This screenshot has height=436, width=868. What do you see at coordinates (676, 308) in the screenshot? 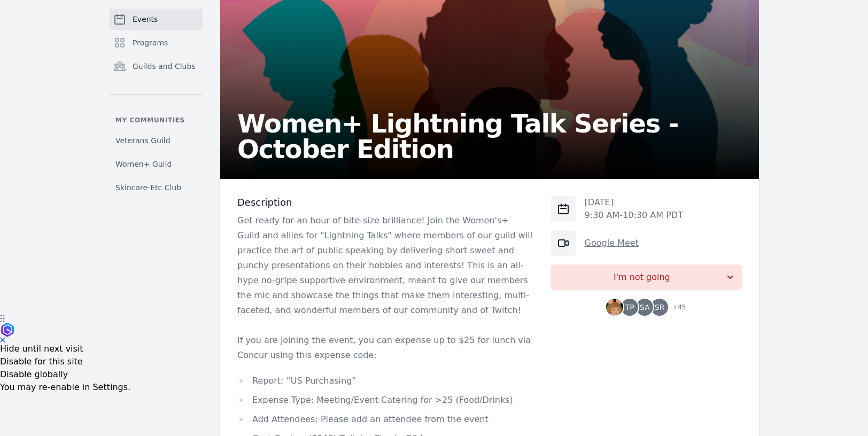
I see `span: + 45` at bounding box center [676, 308].